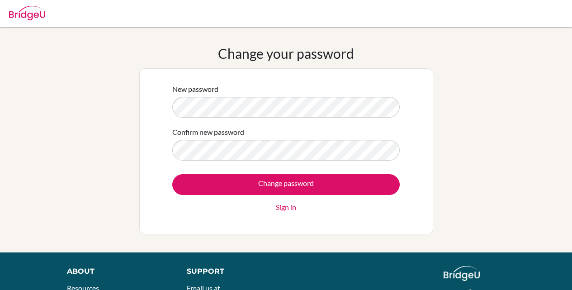  Describe the element at coordinates (232, 271) in the screenshot. I see `div: Support` at that location.